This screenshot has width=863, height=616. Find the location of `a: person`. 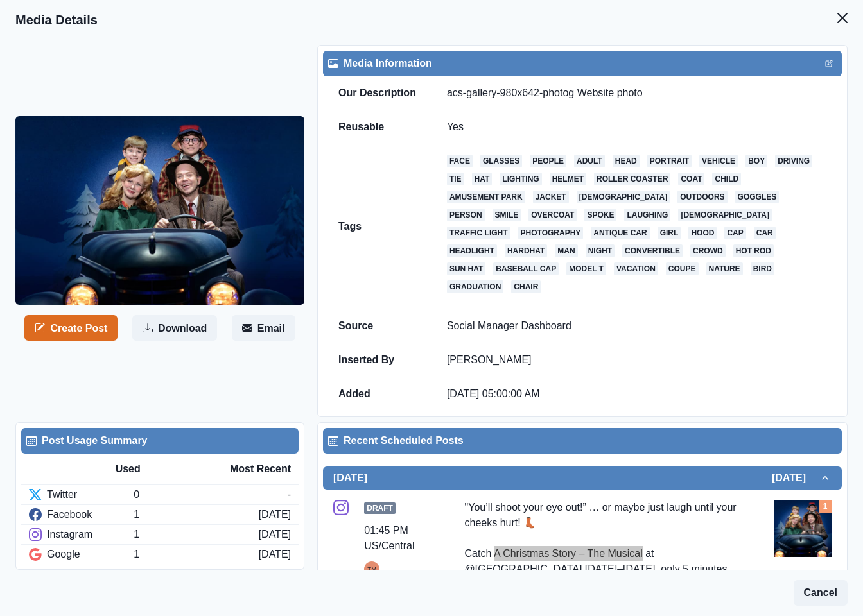

a: person is located at coordinates (465, 215).